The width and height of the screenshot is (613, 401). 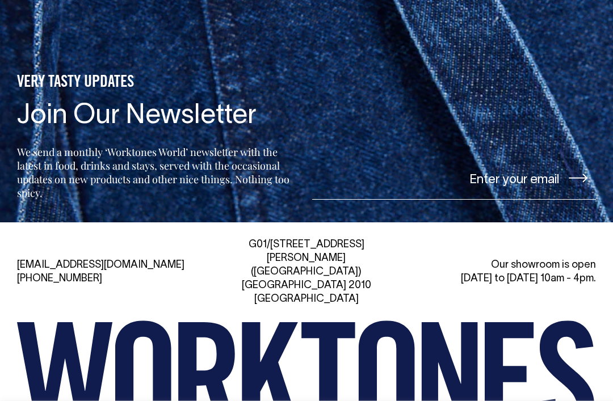 I want to click on input: Enter your email, so click(x=454, y=178).